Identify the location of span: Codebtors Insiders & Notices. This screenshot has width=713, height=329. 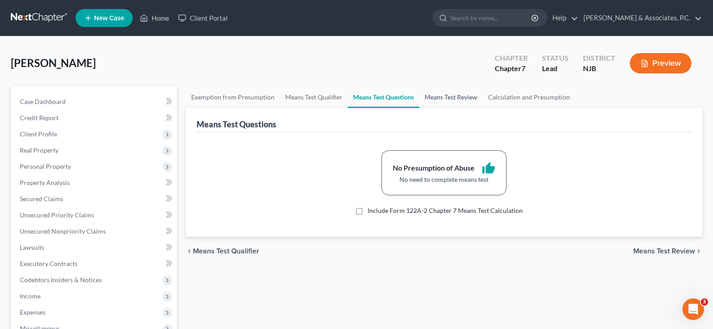
(61, 279).